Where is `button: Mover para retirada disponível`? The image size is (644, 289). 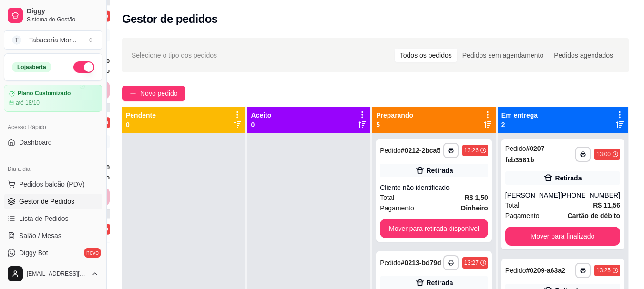 button: Mover para retirada disponível is located at coordinates (434, 228).